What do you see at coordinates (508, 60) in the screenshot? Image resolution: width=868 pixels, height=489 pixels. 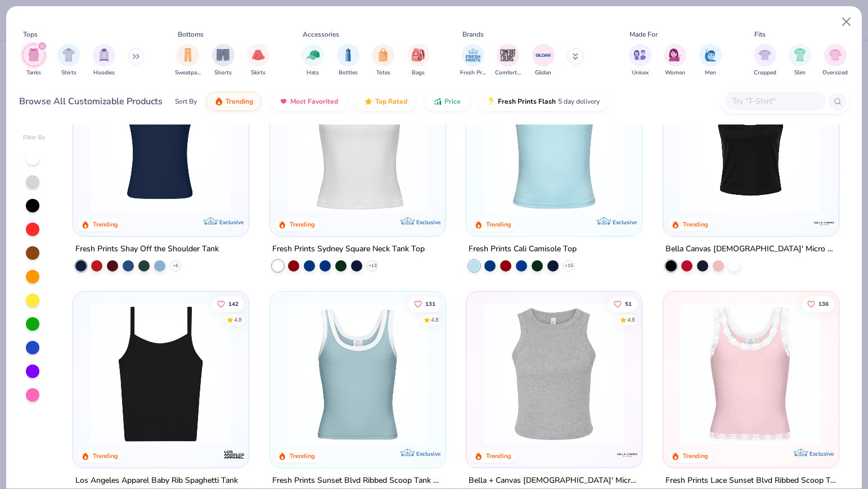 I see `div: filter for Comfort Colors` at bounding box center [508, 60].